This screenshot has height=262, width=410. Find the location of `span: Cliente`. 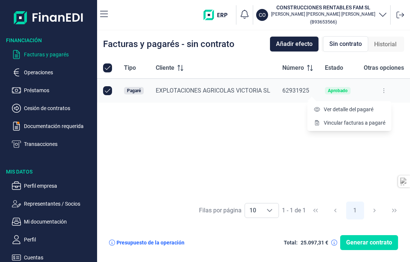

span: Cliente is located at coordinates (165, 68).